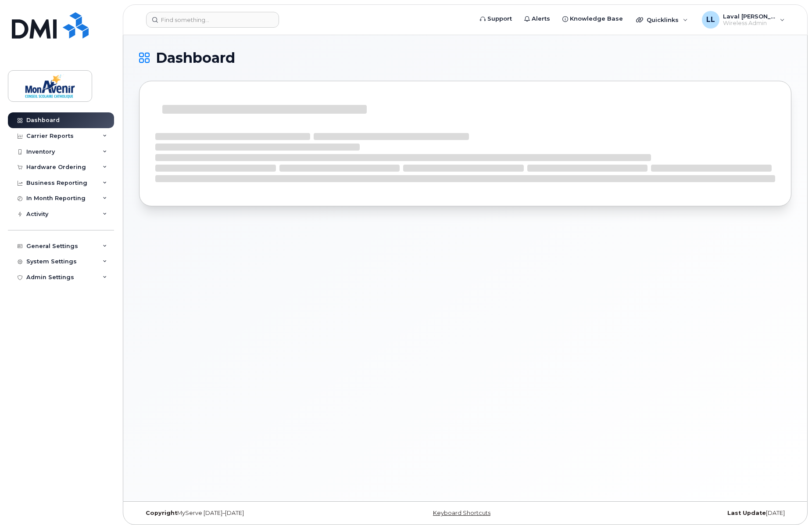 The image size is (812, 525). What do you see at coordinates (747, 513) in the screenshot?
I see `strong: Last Update` at bounding box center [747, 513].